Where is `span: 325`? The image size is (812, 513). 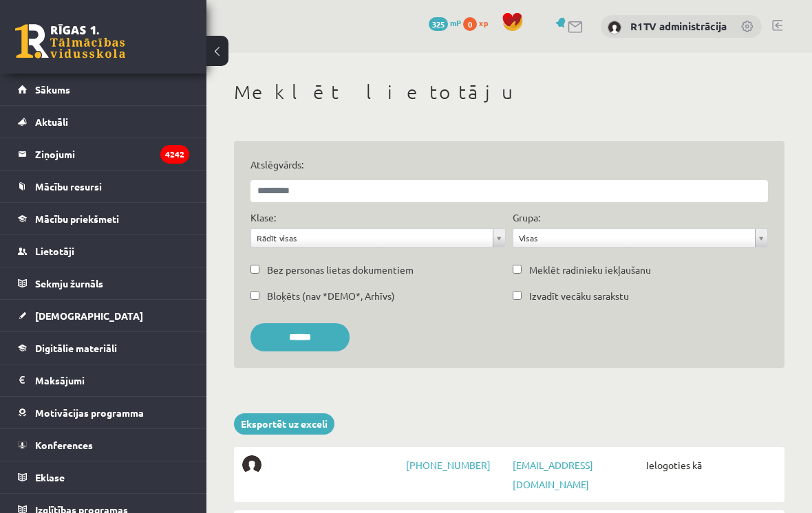 span: 325 is located at coordinates (438, 24).